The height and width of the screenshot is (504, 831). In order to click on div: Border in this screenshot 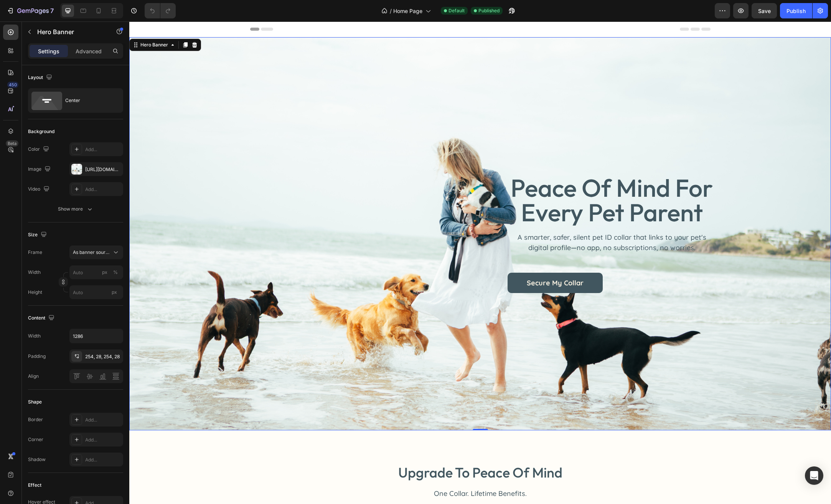, I will do `click(36, 419)`.